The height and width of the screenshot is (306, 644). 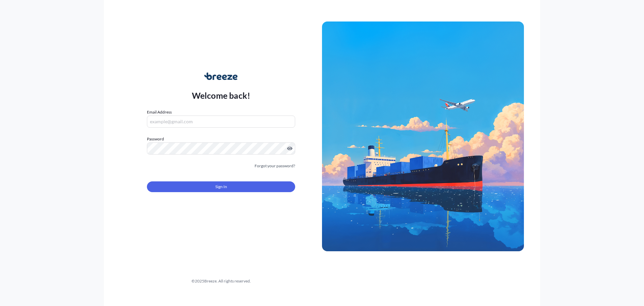 I want to click on button: Show password, so click(x=290, y=148).